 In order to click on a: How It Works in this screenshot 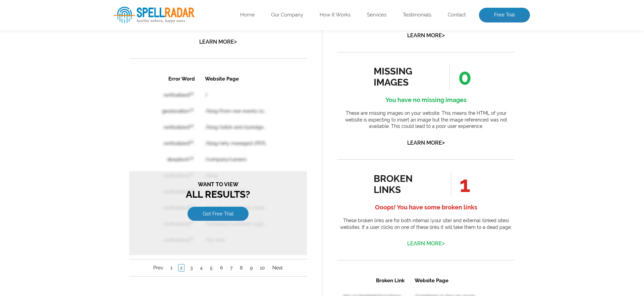, I will do `click(335, 15)`.